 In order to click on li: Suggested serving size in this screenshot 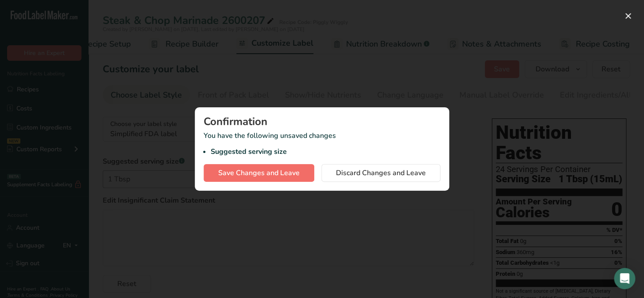, I will do `click(325, 151)`.